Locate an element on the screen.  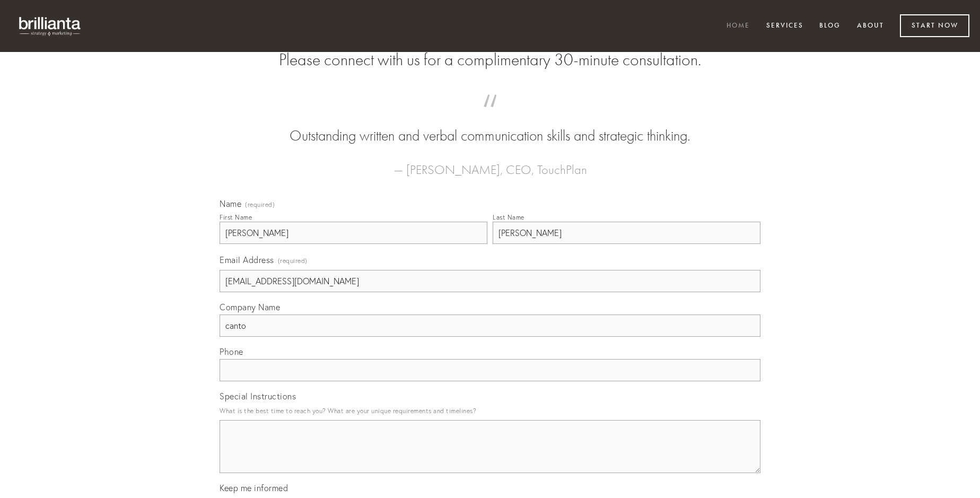
h2: Please connect with us for a complimentary 30-minute consultation. is located at coordinates (490, 60).